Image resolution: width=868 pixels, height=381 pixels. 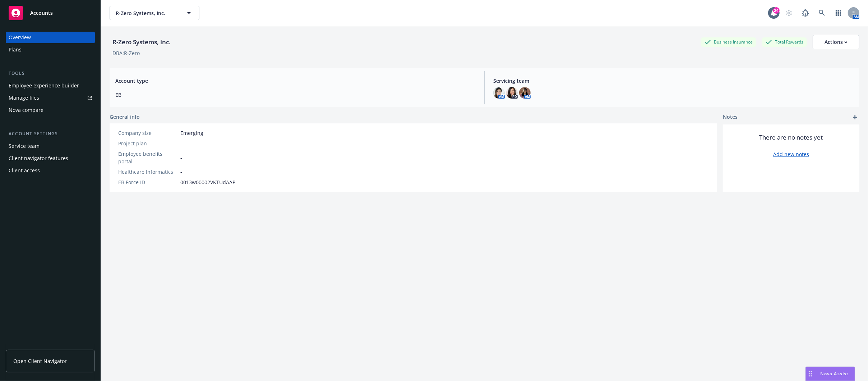 What do you see at coordinates (831, 374) in the screenshot?
I see `button: Nova Assist` at bounding box center [831, 374].